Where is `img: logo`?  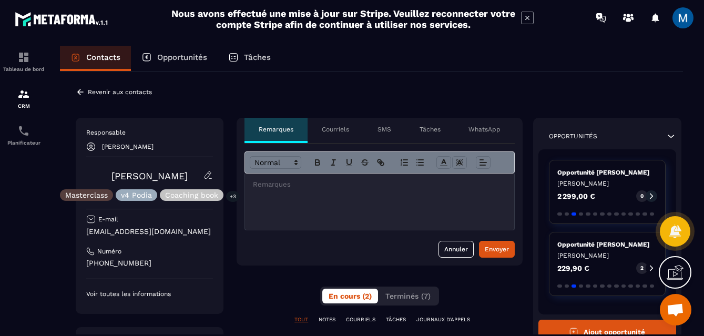
img: logo is located at coordinates (62, 19).